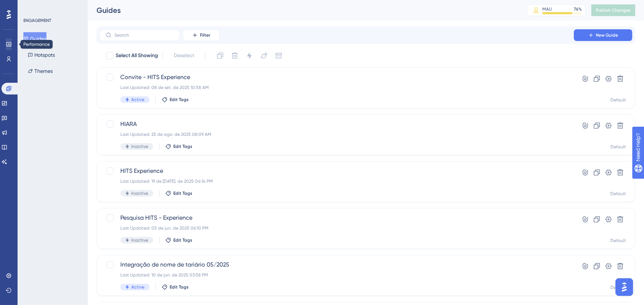 This screenshot has width=644, height=305. I want to click on div: Last Updated: 08 de set. de 2025 10:58 AM, so click(337, 87).